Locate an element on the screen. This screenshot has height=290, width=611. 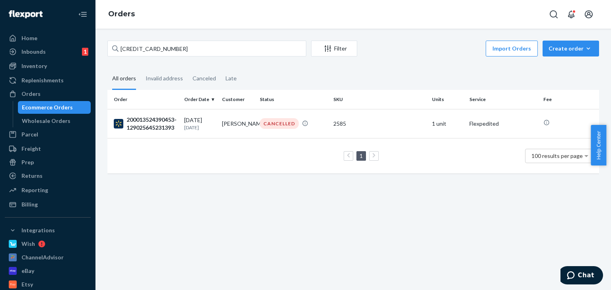
p: Flexpedited is located at coordinates (502, 124).